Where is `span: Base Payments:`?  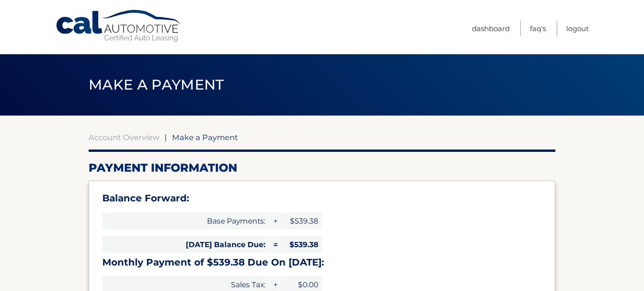 span: Base Payments: is located at coordinates (186, 220).